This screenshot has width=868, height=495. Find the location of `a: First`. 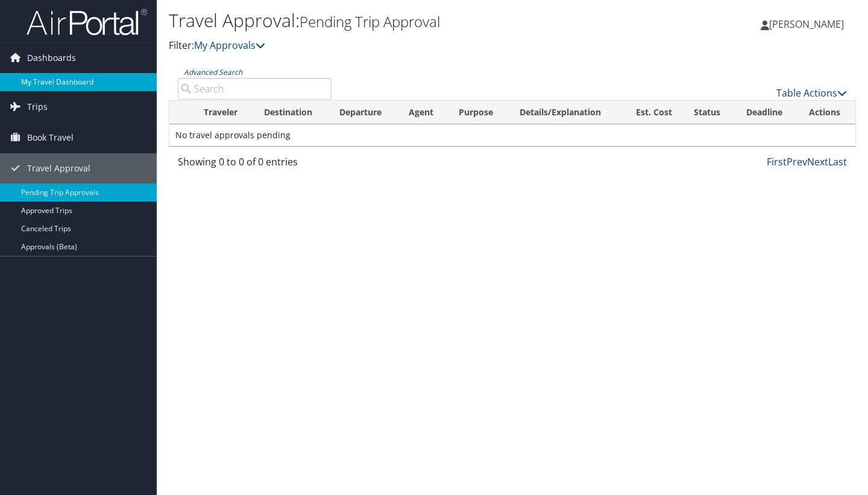

a: First is located at coordinates (777, 161).